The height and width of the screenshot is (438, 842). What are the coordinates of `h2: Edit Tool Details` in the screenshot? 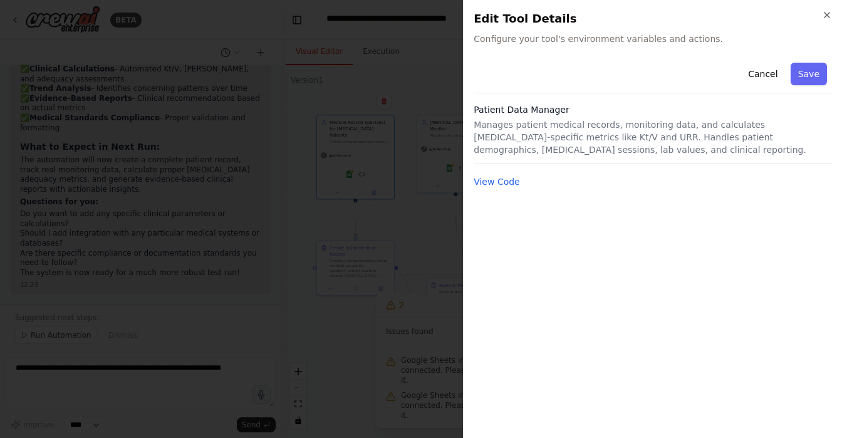 It's located at (653, 19).